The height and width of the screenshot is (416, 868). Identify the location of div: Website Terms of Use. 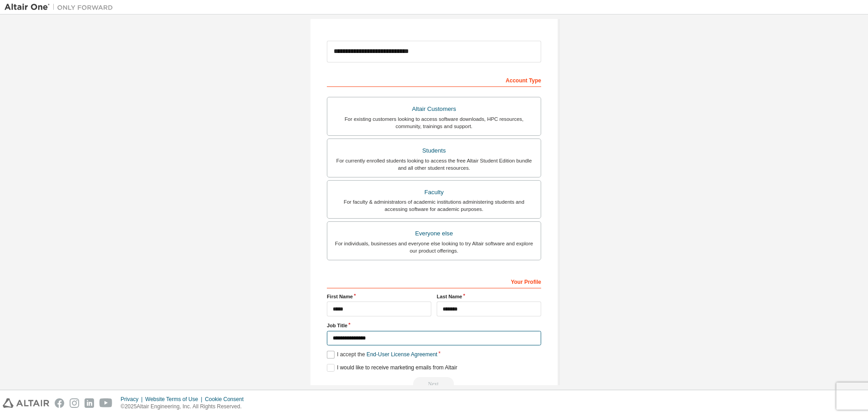
(175, 399).